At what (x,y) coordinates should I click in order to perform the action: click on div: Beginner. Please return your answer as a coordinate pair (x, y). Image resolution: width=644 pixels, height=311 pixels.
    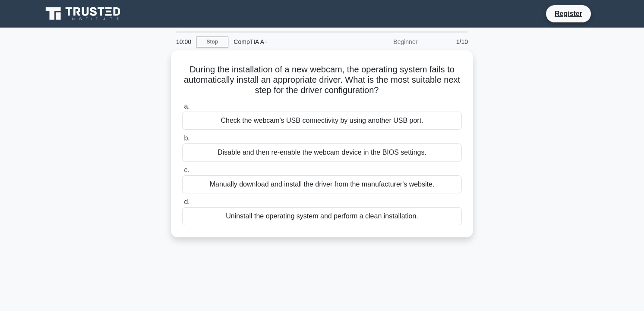
    Looking at the image, I should click on (384, 42).